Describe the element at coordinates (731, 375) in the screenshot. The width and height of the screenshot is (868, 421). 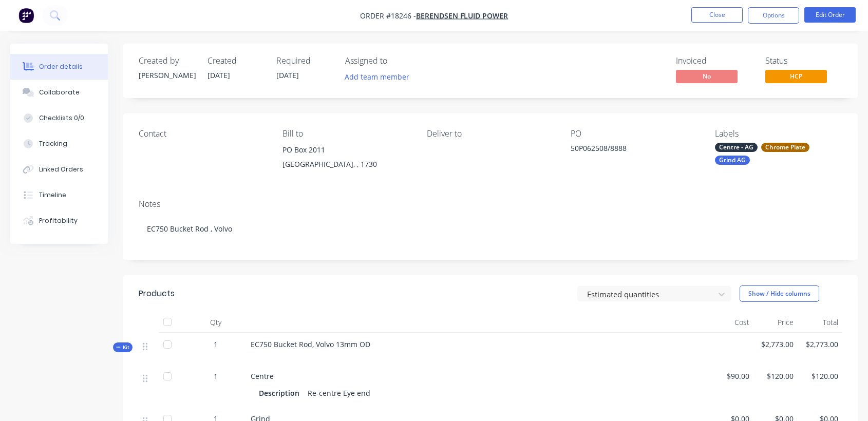
I see `span: $90.00` at that location.